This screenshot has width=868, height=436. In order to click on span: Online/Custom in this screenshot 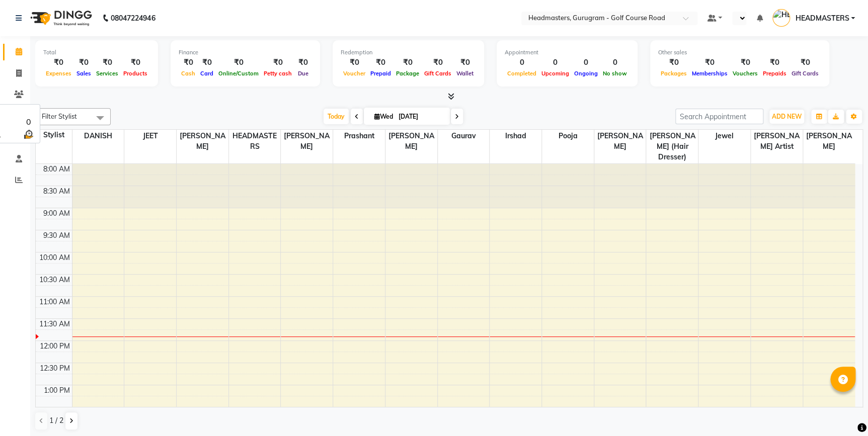, I will do `click(239, 73)`.